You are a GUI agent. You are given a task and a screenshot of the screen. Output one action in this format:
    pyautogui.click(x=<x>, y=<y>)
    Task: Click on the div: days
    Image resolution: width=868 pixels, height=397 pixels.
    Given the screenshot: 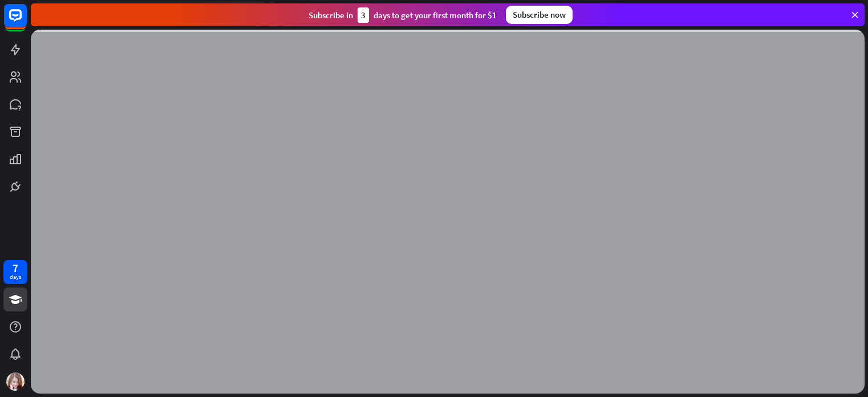 What is the action you would take?
    pyautogui.click(x=15, y=277)
    